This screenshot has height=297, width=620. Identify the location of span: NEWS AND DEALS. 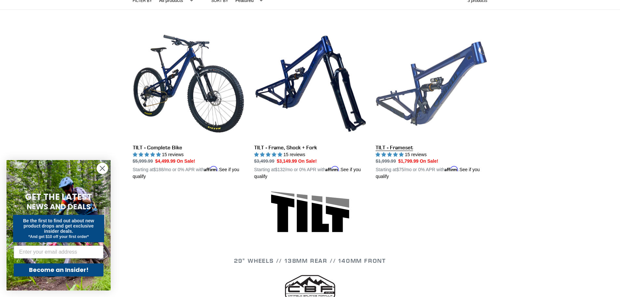
(59, 206).